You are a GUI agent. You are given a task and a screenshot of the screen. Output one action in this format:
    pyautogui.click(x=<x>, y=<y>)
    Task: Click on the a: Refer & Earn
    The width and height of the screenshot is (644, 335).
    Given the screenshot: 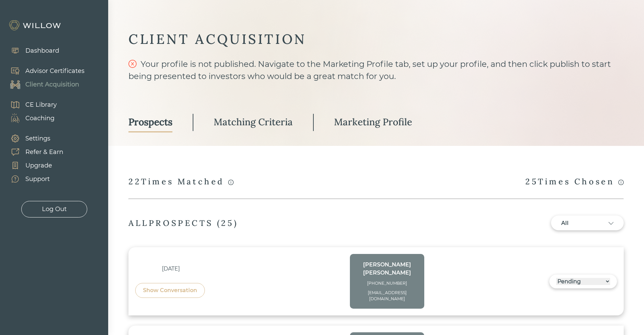 What is the action you would take?
    pyautogui.click(x=33, y=152)
    